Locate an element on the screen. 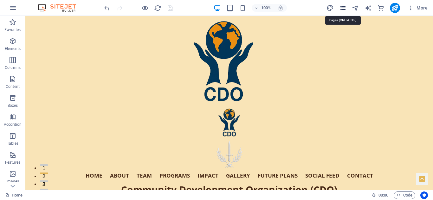 The height and width of the screenshot is (200, 433). button: reload is located at coordinates (157, 8).